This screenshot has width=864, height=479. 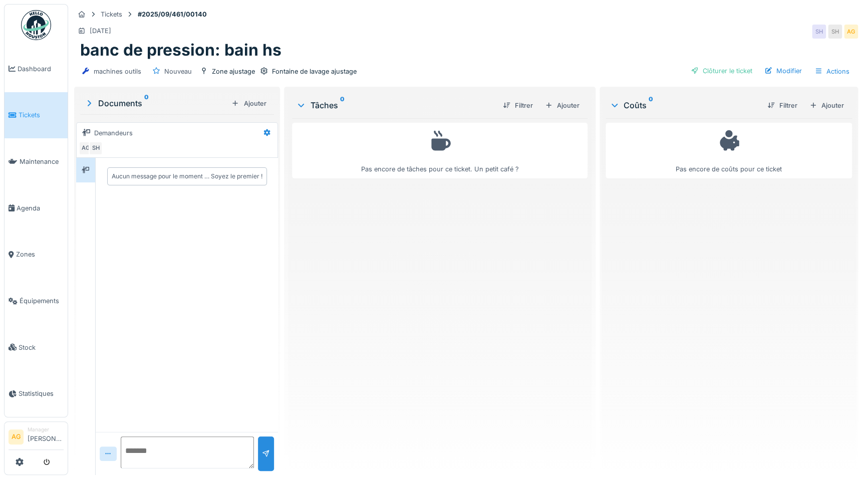 I want to click on span: Statistiques, so click(x=41, y=393).